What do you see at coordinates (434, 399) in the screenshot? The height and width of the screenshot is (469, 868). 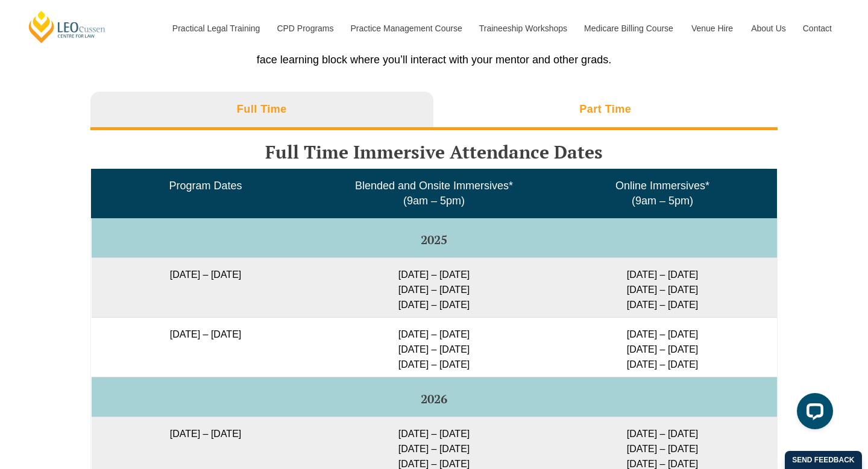 I see `h5: 2026` at bounding box center [434, 399].